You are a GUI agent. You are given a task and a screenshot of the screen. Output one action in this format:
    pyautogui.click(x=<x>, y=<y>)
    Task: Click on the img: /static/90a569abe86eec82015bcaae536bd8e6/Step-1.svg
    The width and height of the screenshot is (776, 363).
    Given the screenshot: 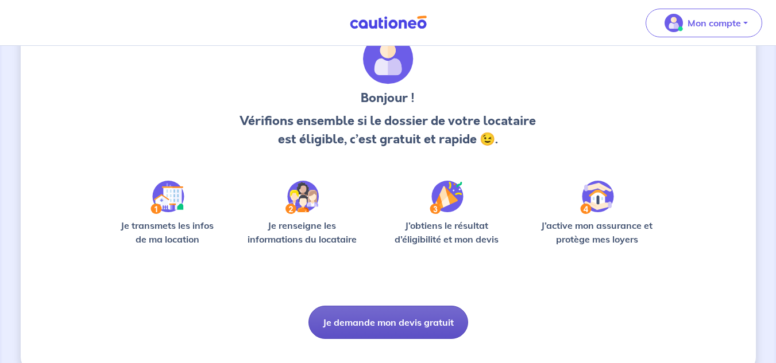 What is the action you would take?
    pyautogui.click(x=167, y=198)
    